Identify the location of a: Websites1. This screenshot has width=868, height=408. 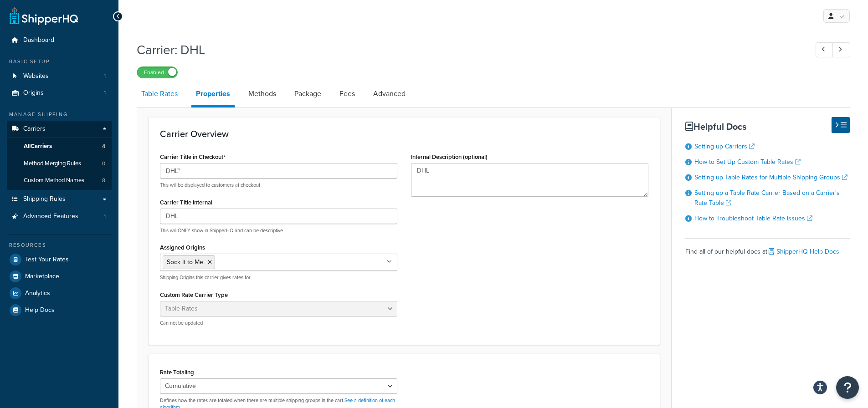
(59, 76).